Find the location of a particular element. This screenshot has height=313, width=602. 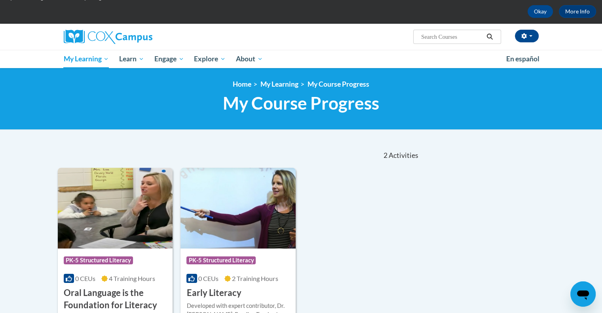

h3: Early Literacy is located at coordinates (214, 293).